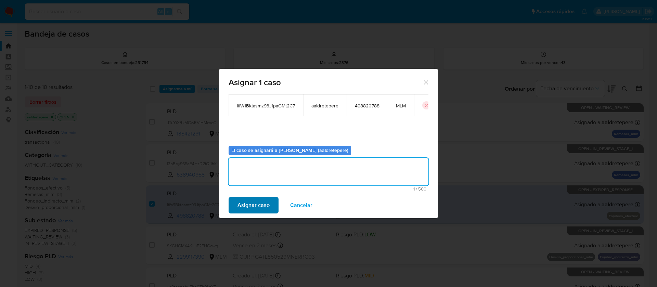  What do you see at coordinates (301, 205) in the screenshot?
I see `button: Cancelar` at bounding box center [301, 205].